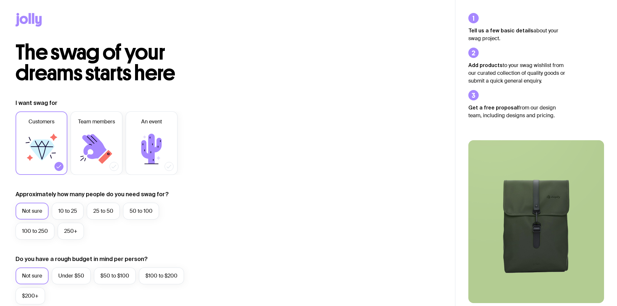  I want to click on strong: Add products, so click(486, 65).